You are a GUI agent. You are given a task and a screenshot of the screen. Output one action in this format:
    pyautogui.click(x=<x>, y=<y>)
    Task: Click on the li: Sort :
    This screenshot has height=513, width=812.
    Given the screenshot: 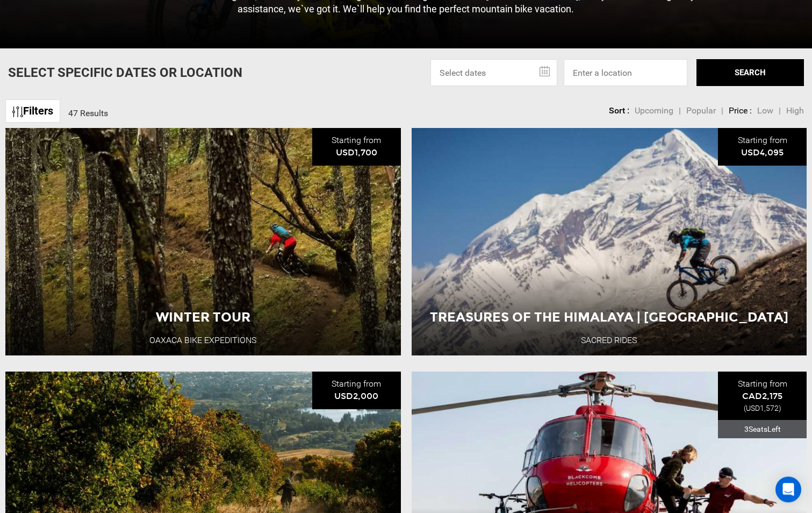 What is the action you would take?
    pyautogui.click(x=619, y=111)
    